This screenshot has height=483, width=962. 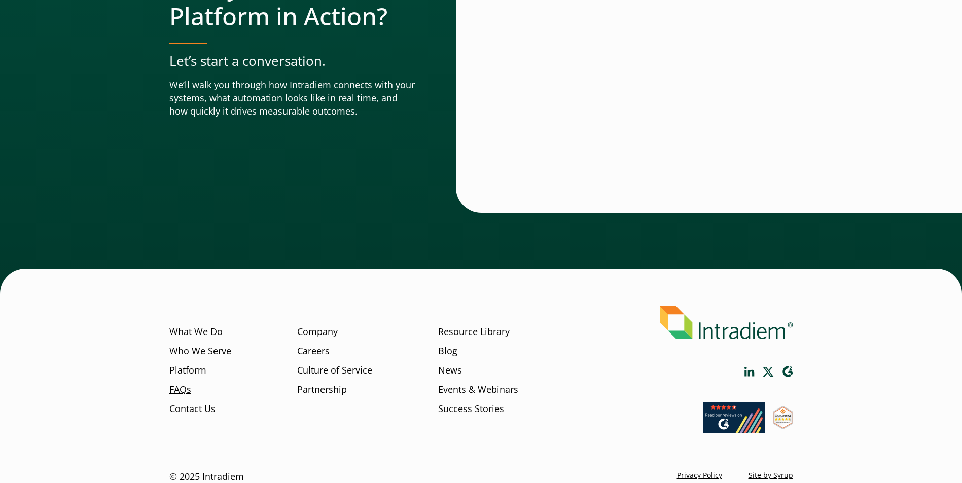 I want to click on a: FAQs, so click(x=180, y=390).